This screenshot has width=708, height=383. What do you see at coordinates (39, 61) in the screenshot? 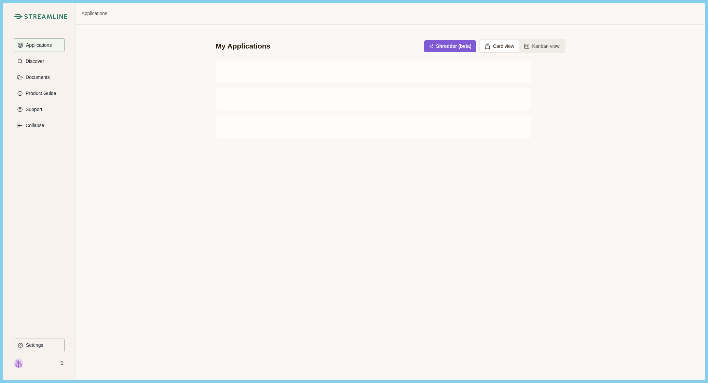
I see `button: Discover` at bounding box center [39, 61].